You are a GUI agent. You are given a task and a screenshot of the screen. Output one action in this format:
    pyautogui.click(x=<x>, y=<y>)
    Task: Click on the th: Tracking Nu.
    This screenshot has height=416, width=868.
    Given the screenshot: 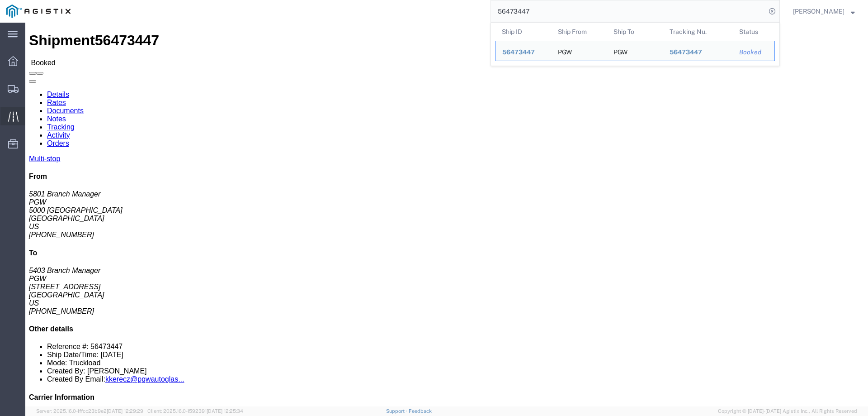 What is the action you would take?
    pyautogui.click(x=698, y=31)
    